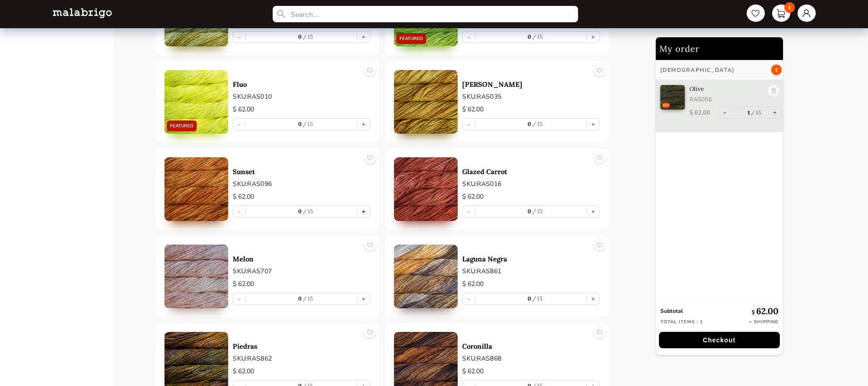  Describe the element at coordinates (726, 100) in the screenshot. I see `p: RAS056` at that location.